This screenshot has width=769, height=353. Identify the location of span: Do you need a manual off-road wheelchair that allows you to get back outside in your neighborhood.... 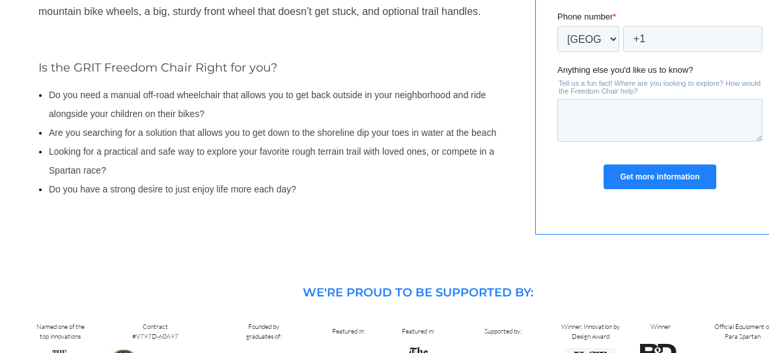
(267, 104).